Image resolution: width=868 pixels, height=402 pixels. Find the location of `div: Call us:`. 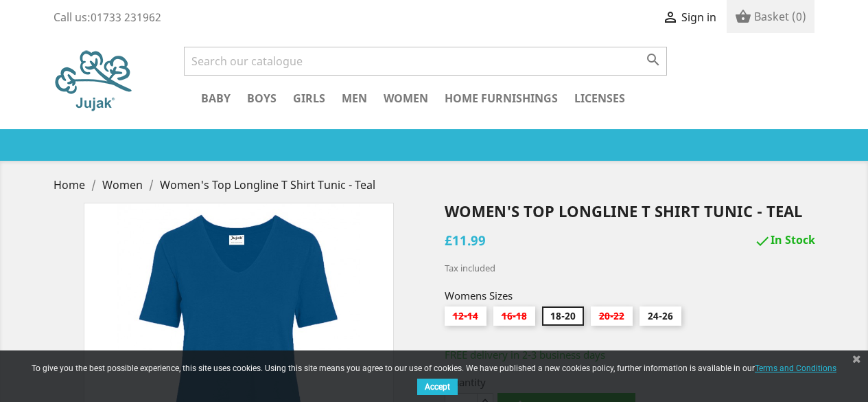

div: Call us: is located at coordinates (107, 17).